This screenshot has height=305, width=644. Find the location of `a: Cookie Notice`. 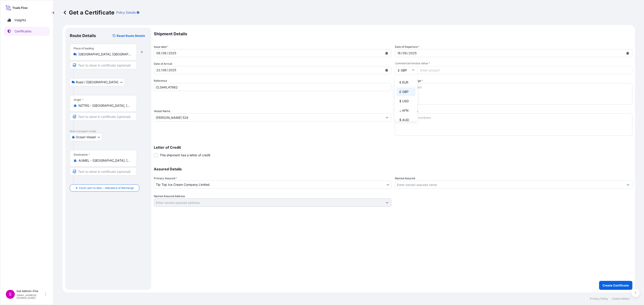

a: Cookie Notice is located at coordinates (620, 299).